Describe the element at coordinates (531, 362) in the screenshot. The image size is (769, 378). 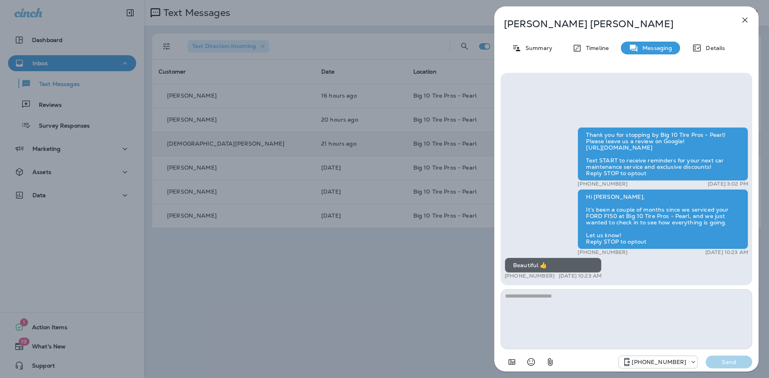
I see `button: Select an emoji` at that location.